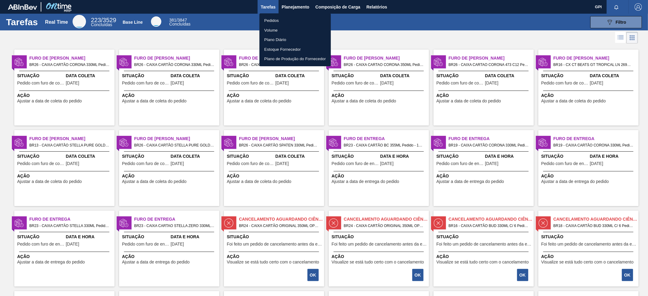 Image resolution: width=648 pixels, height=296 pixels. I want to click on a: Plano Diário, so click(295, 40).